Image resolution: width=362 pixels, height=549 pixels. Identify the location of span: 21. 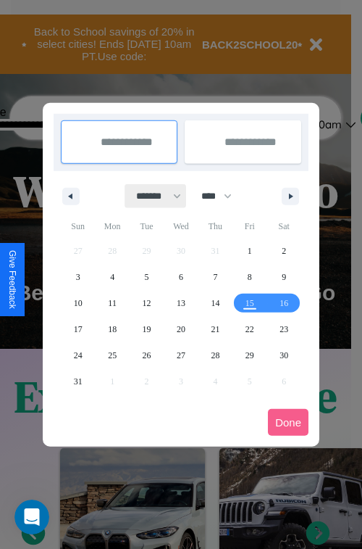
(215, 329).